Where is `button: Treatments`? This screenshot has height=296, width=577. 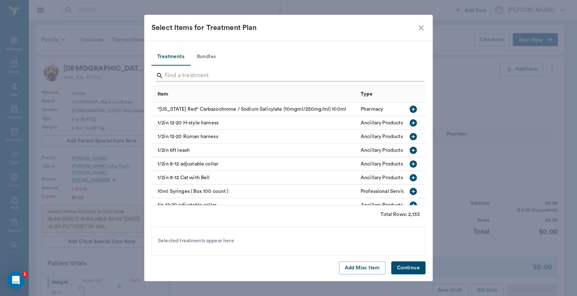 button: Treatments is located at coordinates (170, 57).